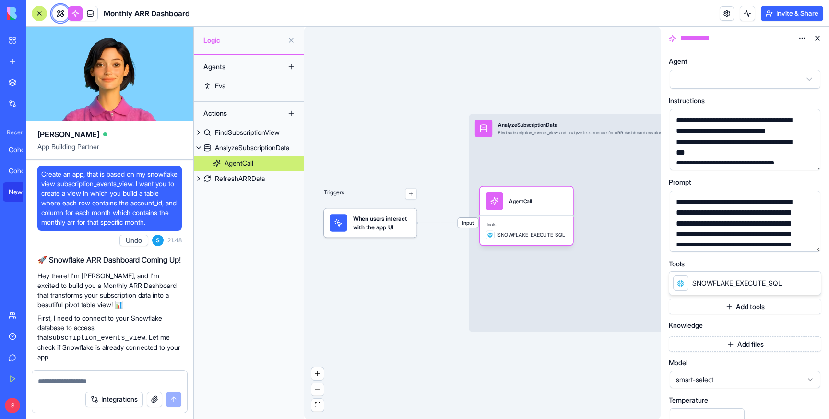  Describe the element at coordinates (22, 192) in the screenshot. I see `div: New App` at that location.